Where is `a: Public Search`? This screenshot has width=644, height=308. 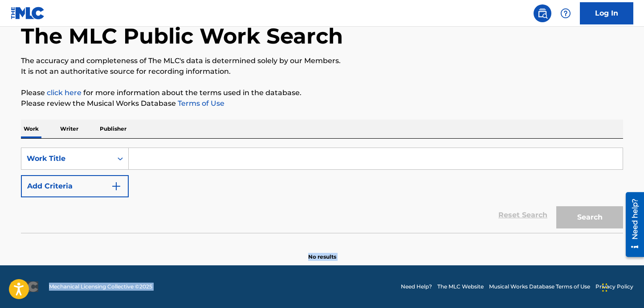
a: Public Search is located at coordinates (542, 13).